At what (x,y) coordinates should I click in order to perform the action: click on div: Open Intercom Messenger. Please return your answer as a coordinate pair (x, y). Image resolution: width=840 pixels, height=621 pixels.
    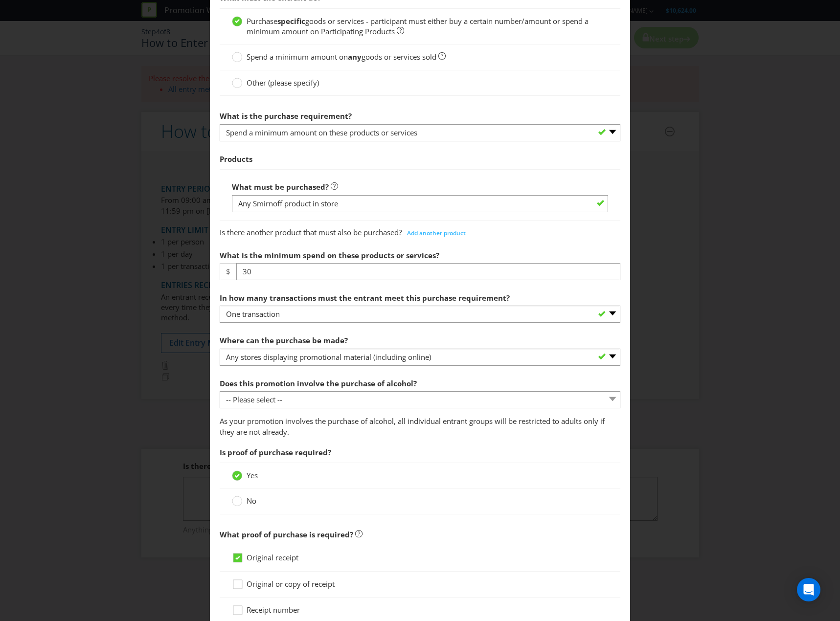
    Looking at the image, I should click on (808, 589).